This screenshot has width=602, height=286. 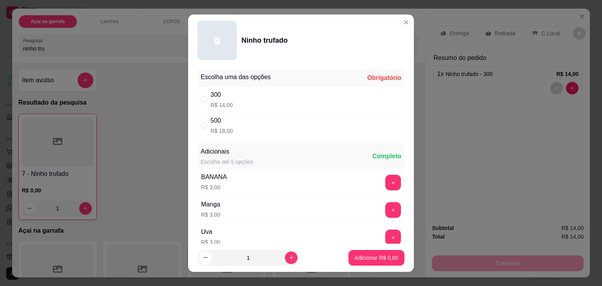 What do you see at coordinates (291, 258) in the screenshot?
I see `button: increase-product-quantity` at bounding box center [291, 258].